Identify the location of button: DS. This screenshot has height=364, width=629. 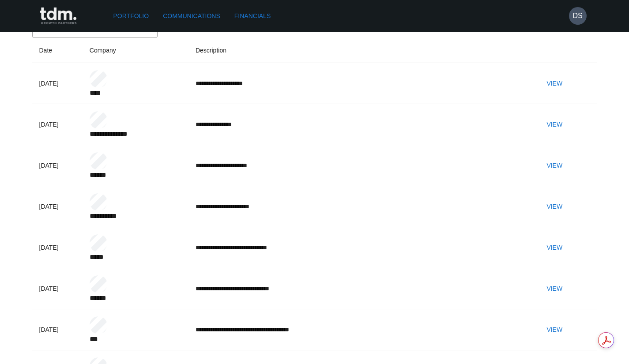
(578, 16).